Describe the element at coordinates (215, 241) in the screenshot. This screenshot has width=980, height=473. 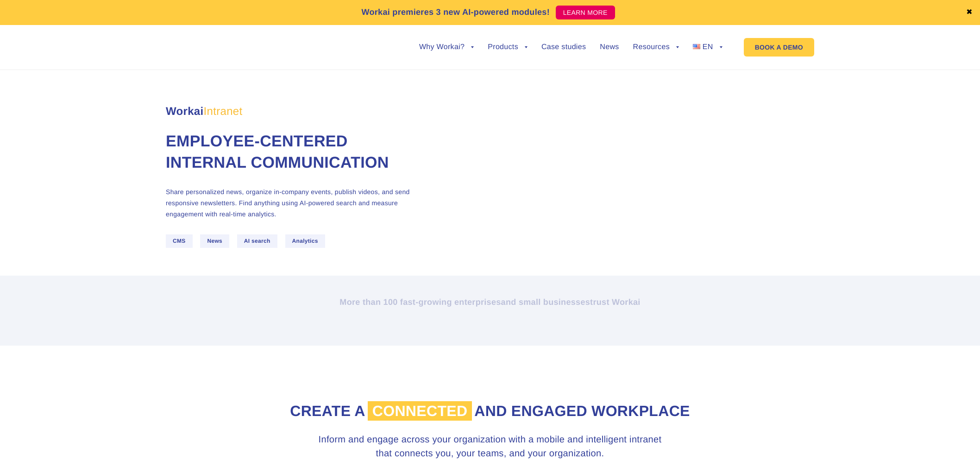
I see `span: News` at that location.